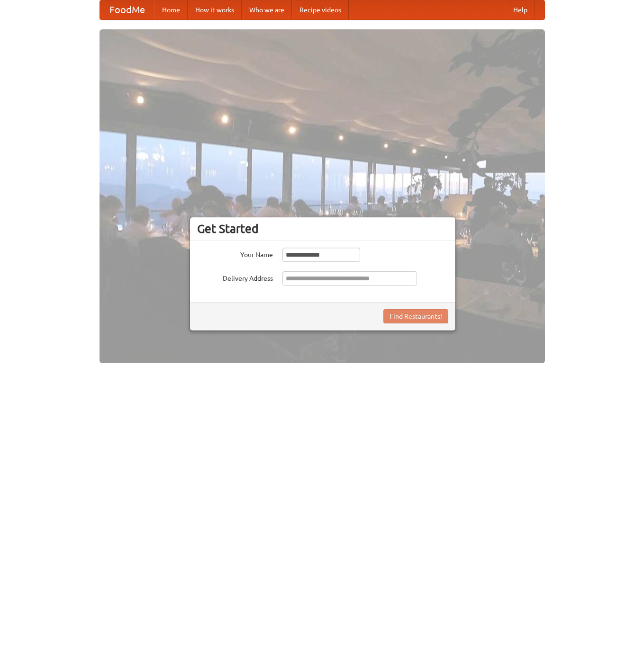 The image size is (644, 670). Describe the element at coordinates (235, 277) in the screenshot. I see `label: Delivery Address` at that location.